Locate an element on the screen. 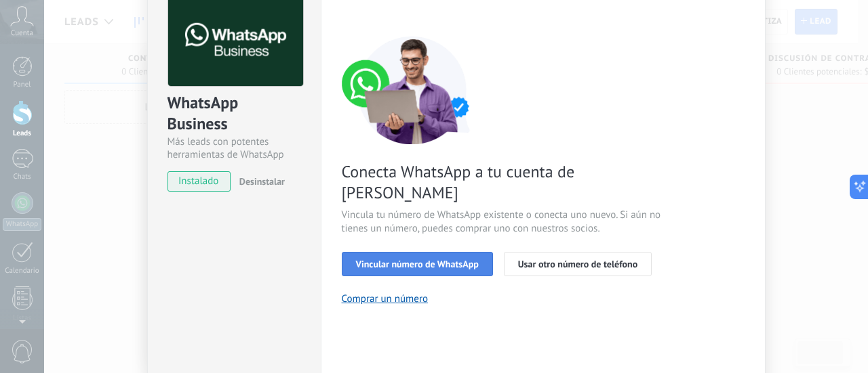  span: Vincular número de WhatsApp is located at coordinates (417, 264).